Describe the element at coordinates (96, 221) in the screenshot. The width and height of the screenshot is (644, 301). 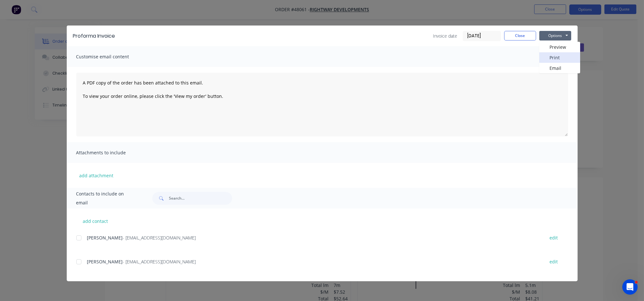
I see `button: add contact` at that location.